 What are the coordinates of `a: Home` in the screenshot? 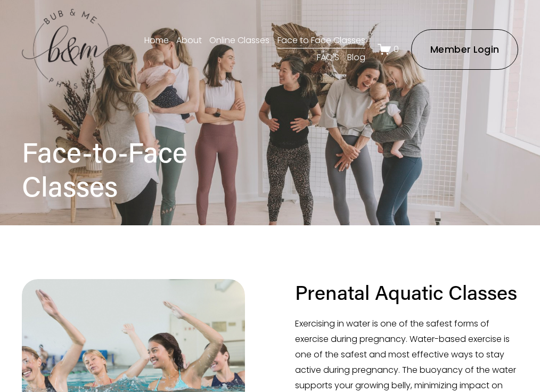 It's located at (157, 41).